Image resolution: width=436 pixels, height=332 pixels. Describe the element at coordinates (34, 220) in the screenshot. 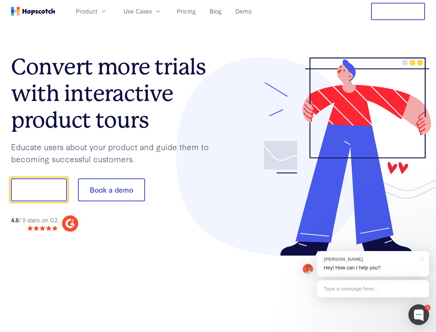

I see `div: / 5 stars on G2` at that location.